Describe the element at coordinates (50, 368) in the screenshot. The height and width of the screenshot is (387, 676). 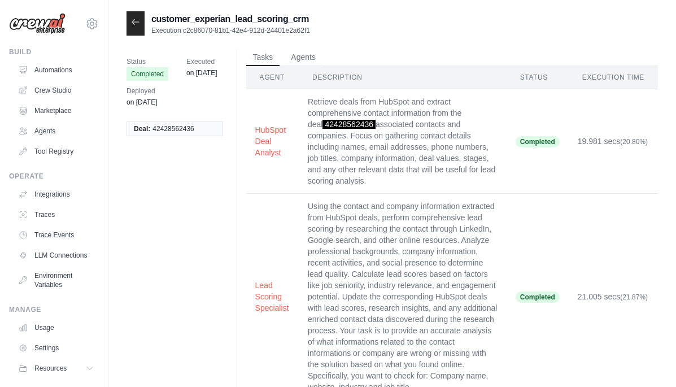
I see `span: Resources` at that location.